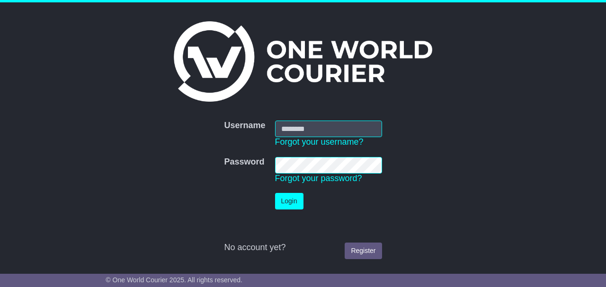 This screenshot has width=606, height=287. I want to click on a: Forgot your username?, so click(319, 142).